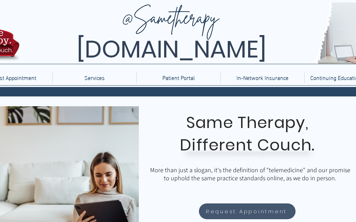  What do you see at coordinates (247, 211) in the screenshot?
I see `a: Request Appointment` at bounding box center [247, 211].